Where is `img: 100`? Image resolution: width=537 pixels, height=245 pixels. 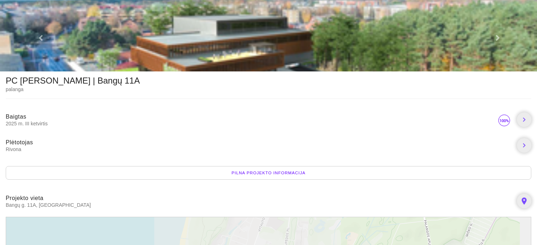
img: 100 is located at coordinates (504, 120).